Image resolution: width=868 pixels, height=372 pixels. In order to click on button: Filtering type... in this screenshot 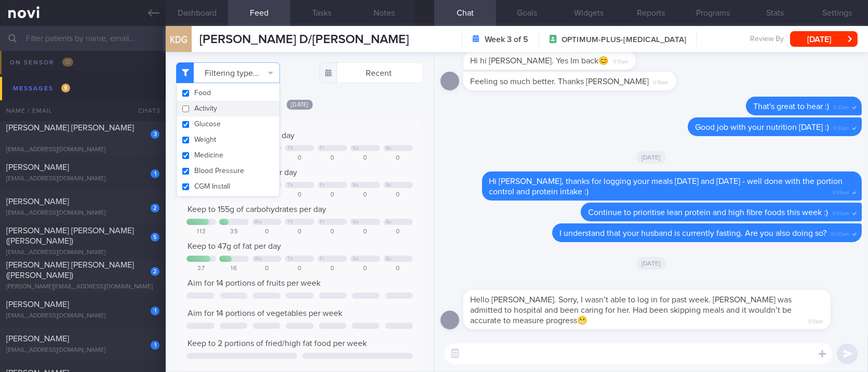, I will do `click(228, 73)`.